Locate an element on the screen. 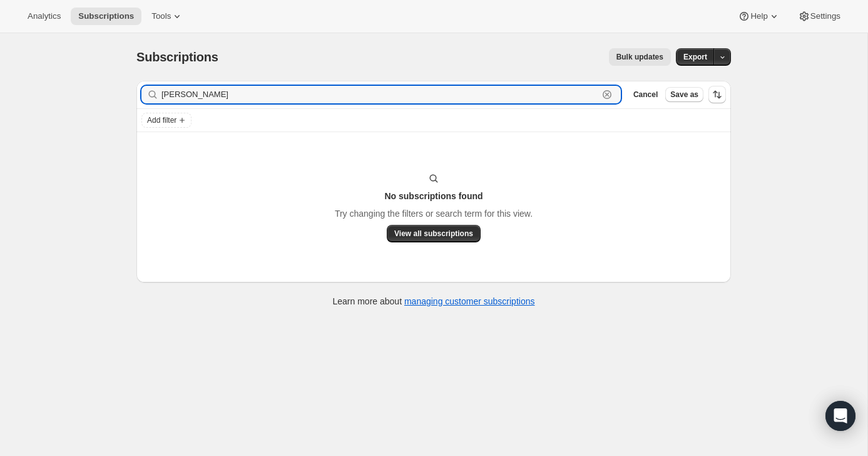 The image size is (868, 456). button: Settings is located at coordinates (819, 16).